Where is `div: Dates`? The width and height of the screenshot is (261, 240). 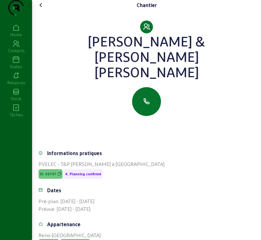
div: Dates is located at coordinates (54, 191).